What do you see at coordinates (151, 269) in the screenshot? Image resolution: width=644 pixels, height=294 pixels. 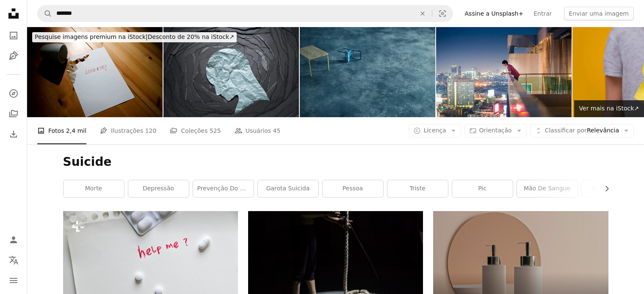 I see `a: um close up de pílulas em uma mesa com a palavra help me escrito nela` at bounding box center [151, 269].